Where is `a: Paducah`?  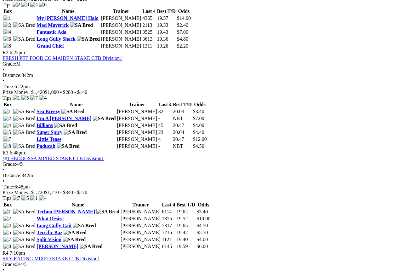 a: Paducah is located at coordinates (46, 146).